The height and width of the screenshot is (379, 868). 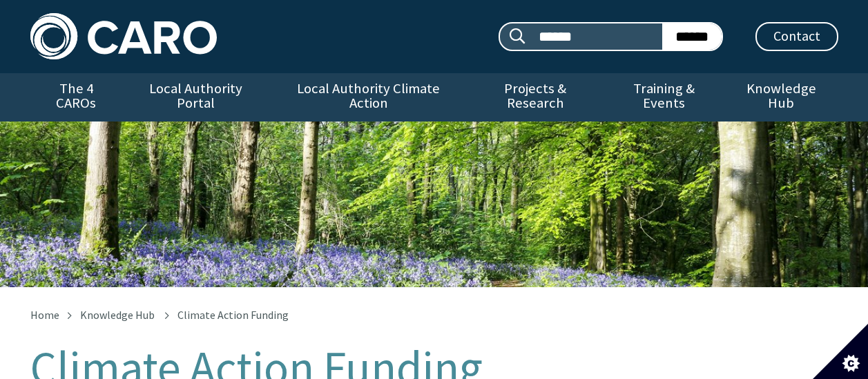 I want to click on a: Local Authority Portal, so click(x=196, y=97).